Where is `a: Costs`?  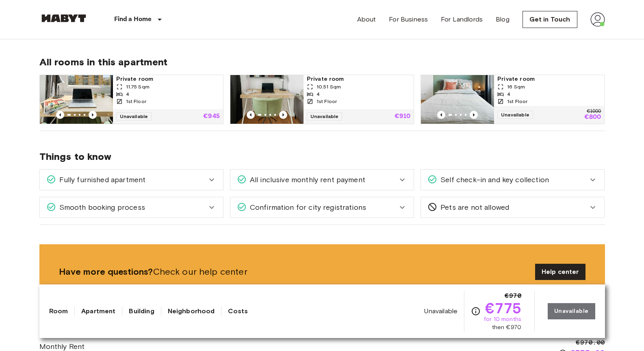 a: Costs is located at coordinates (237, 312).